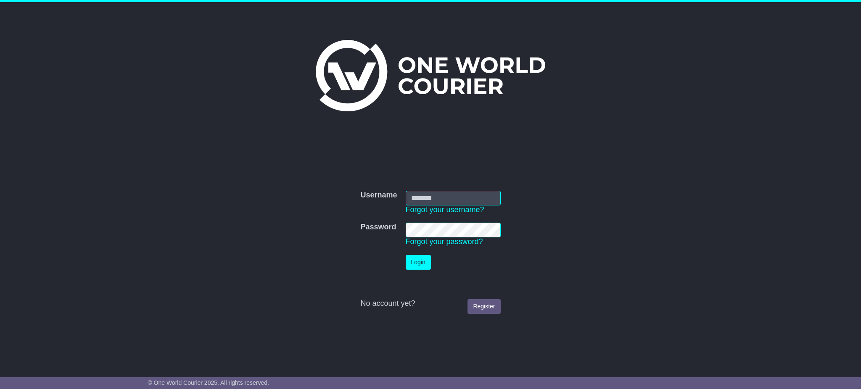 This screenshot has height=389, width=861. I want to click on label: Username, so click(378, 195).